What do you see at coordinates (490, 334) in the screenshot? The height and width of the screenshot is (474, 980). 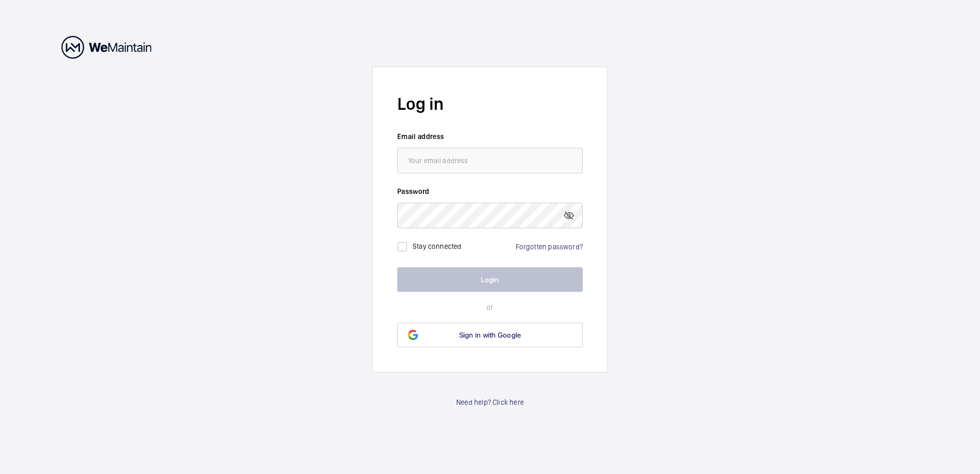 I see `span: Sign in with Google` at bounding box center [490, 334].